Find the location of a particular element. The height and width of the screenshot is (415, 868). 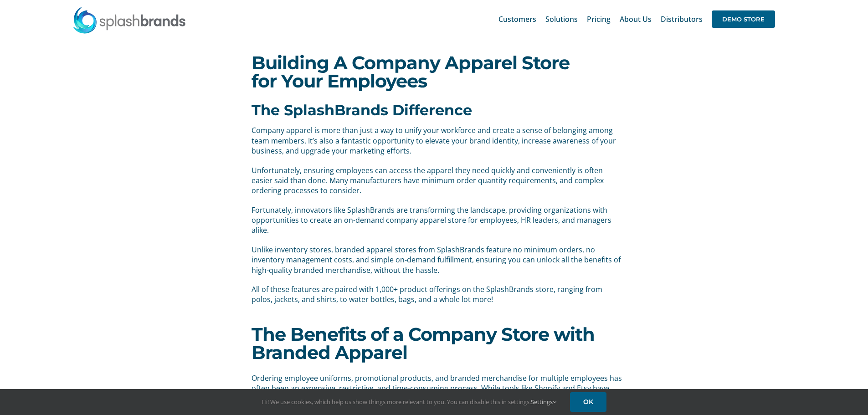

a: OK is located at coordinates (589, 402).